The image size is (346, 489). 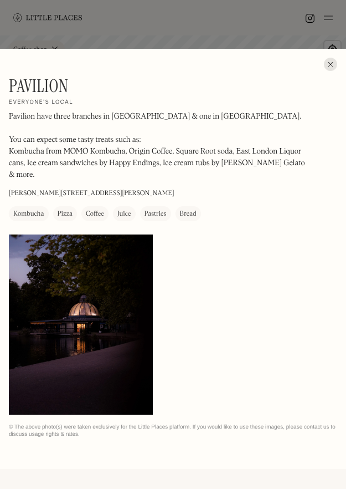 What do you see at coordinates (188, 214) in the screenshot?
I see `div: Bread` at bounding box center [188, 214].